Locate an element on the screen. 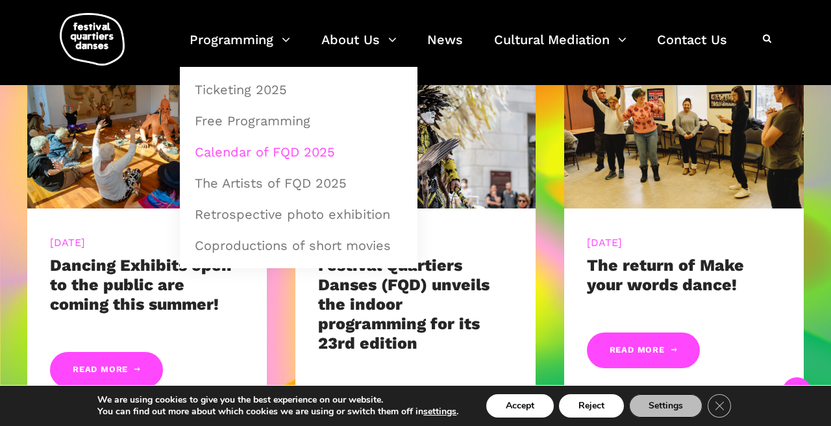 This screenshot has width=831, height=426. img: logo-fqd-med is located at coordinates (92, 39).